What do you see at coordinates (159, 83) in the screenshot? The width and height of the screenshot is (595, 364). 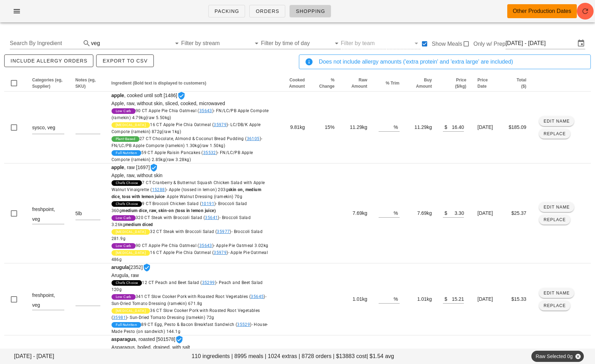 I see `span: Ingredient (Bold text is displayed to customers)` at bounding box center [159, 83].